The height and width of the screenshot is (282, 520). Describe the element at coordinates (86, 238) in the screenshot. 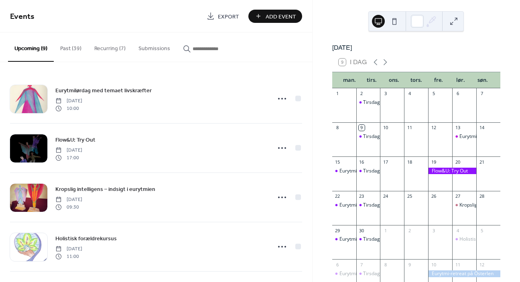

I see `a: Holistisk forældrekursus` at that location.